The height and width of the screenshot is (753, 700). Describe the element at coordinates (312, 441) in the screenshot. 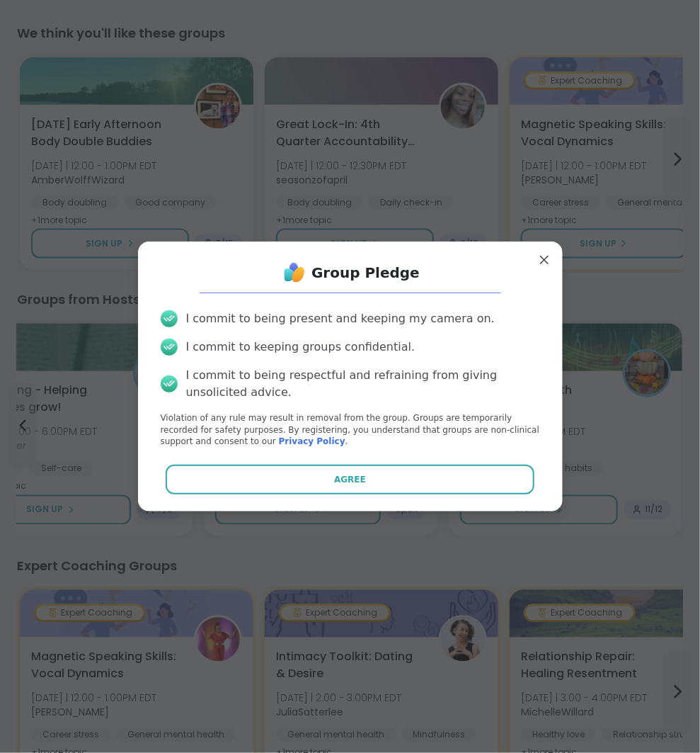

I see `a: Privacy Policy` at that location.